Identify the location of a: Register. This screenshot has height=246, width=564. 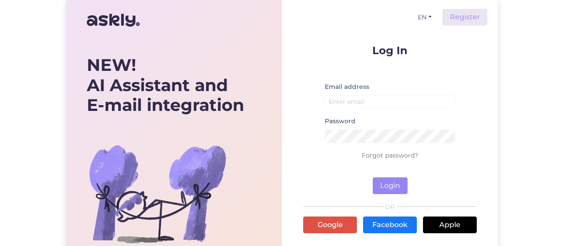
(465, 17).